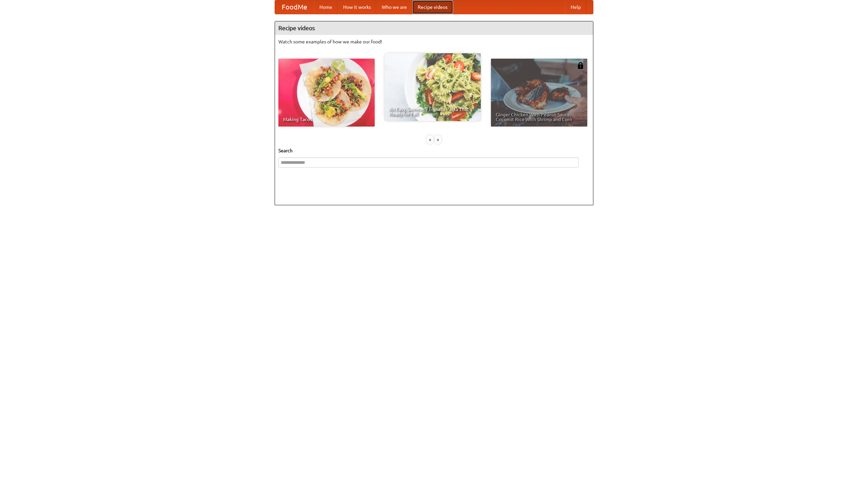 Image resolution: width=868 pixels, height=480 pixels. Describe the element at coordinates (395, 7) in the screenshot. I see `a: Who we are` at that location.